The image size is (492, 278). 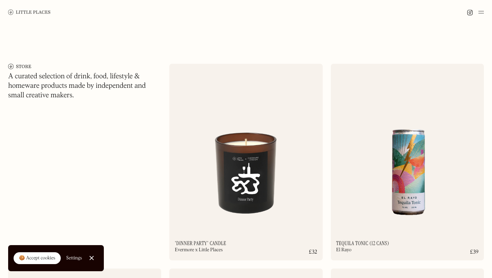 I want to click on div: 🍪 Accept cookies, so click(x=37, y=259).